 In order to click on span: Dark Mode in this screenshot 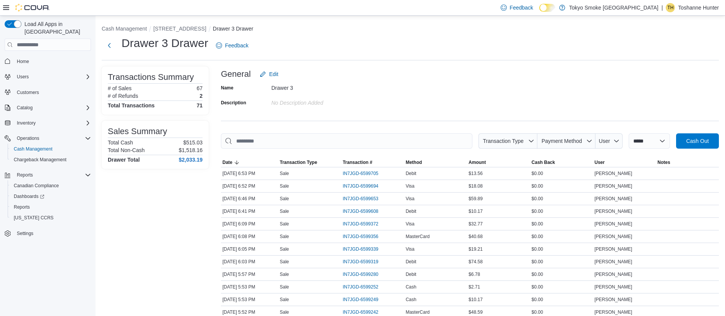, I will do `click(539, 12)`.